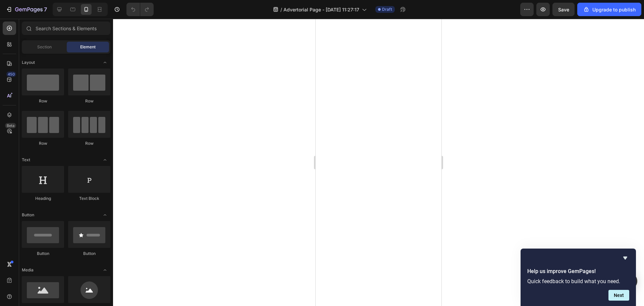 Image resolution: width=644 pixels, height=306 pixels. What do you see at coordinates (387, 10) in the screenshot?
I see `span: Draft` at bounding box center [387, 10].